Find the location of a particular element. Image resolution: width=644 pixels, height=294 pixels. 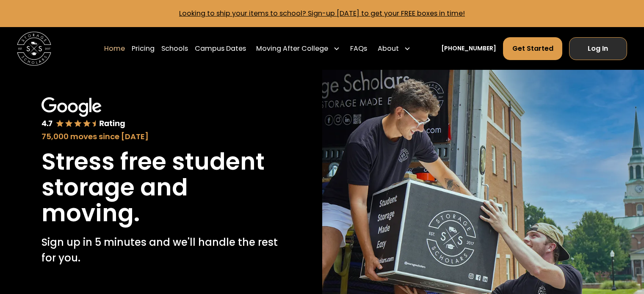

a: Schools is located at coordinates (175, 49).